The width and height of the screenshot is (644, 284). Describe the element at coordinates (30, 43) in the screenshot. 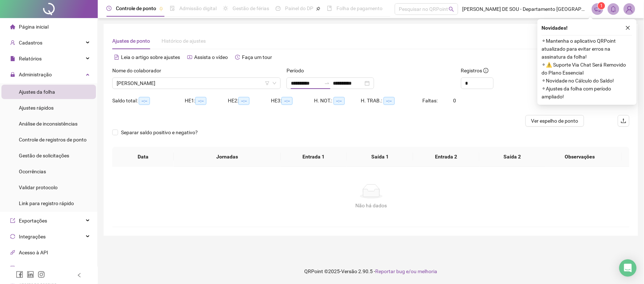

I see `span: Cadastros` at that location.